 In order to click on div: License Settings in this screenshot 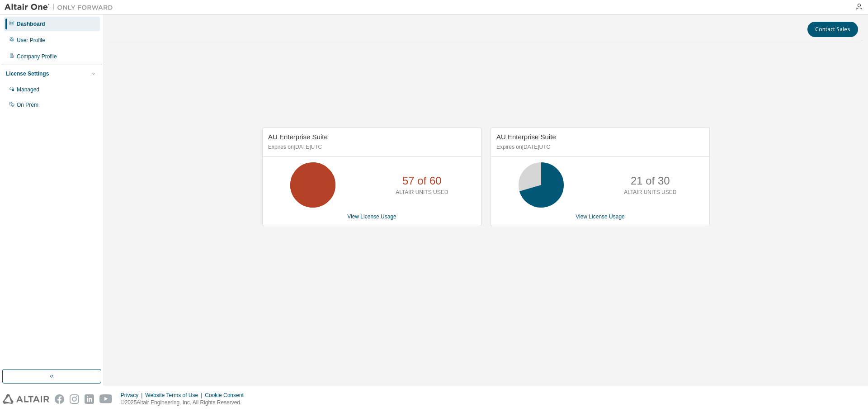, I will do `click(27, 74)`.